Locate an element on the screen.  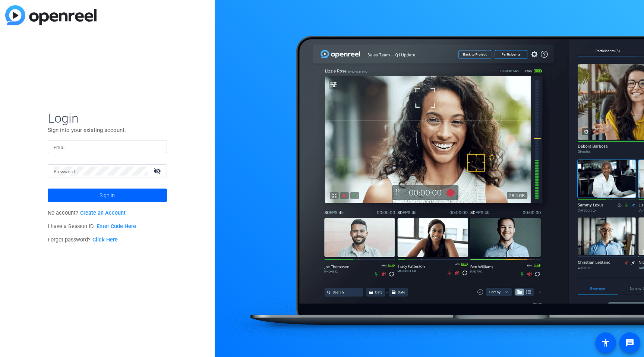
mat-icon: accessibility is located at coordinates (606, 343).